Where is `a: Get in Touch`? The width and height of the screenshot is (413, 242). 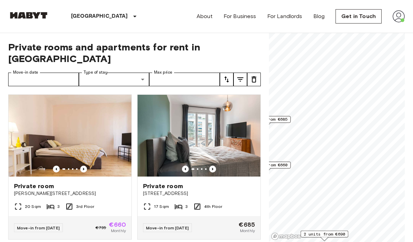
a: Get in Touch is located at coordinates (358, 16).